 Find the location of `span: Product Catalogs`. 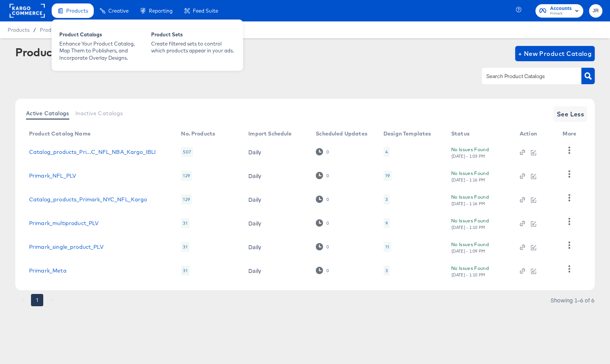

span: Product Catalogs is located at coordinates (61, 30).